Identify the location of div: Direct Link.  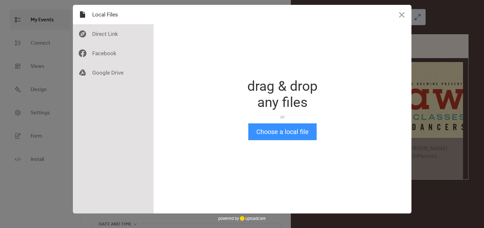
(113, 34).